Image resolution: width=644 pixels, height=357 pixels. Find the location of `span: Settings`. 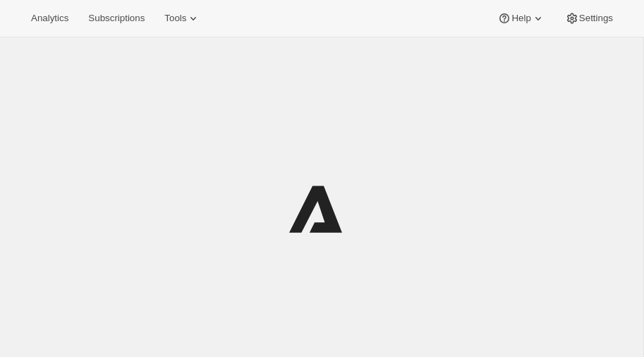

span: Settings is located at coordinates (596, 18).